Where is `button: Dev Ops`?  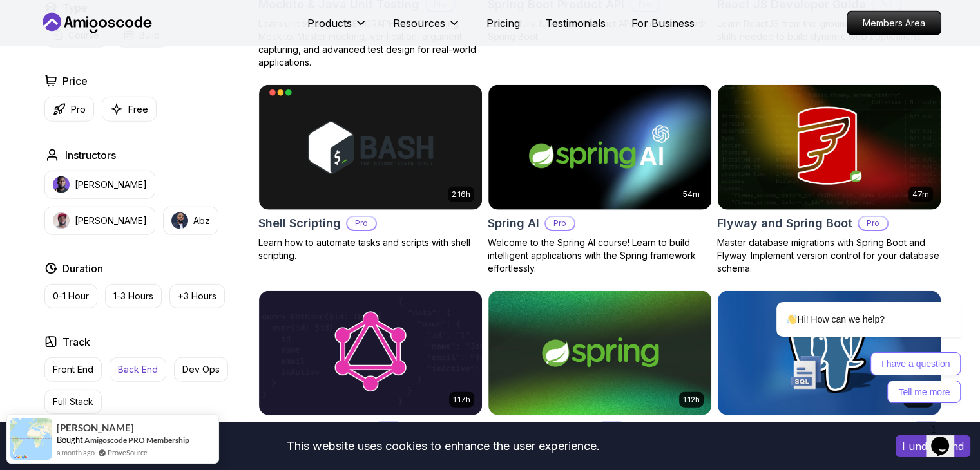
button: Dev Ops is located at coordinates (201, 369).